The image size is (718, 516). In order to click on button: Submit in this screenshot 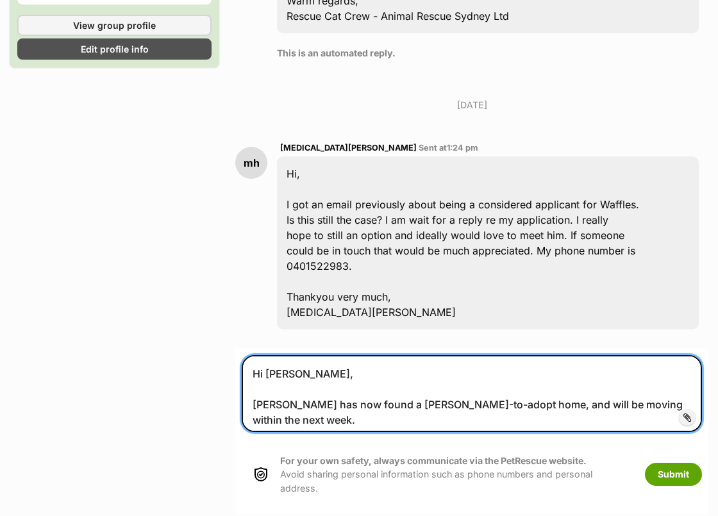, I will do `click(673, 474)`.